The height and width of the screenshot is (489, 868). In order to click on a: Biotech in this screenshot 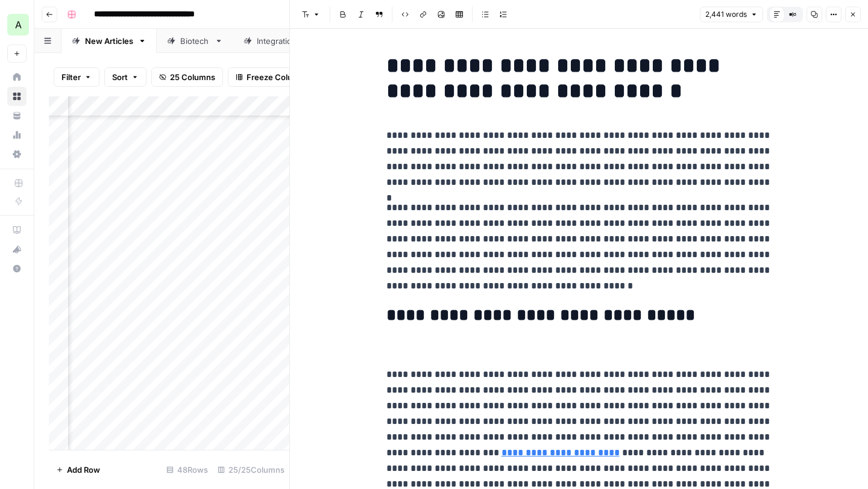, I will do `click(195, 41)`.